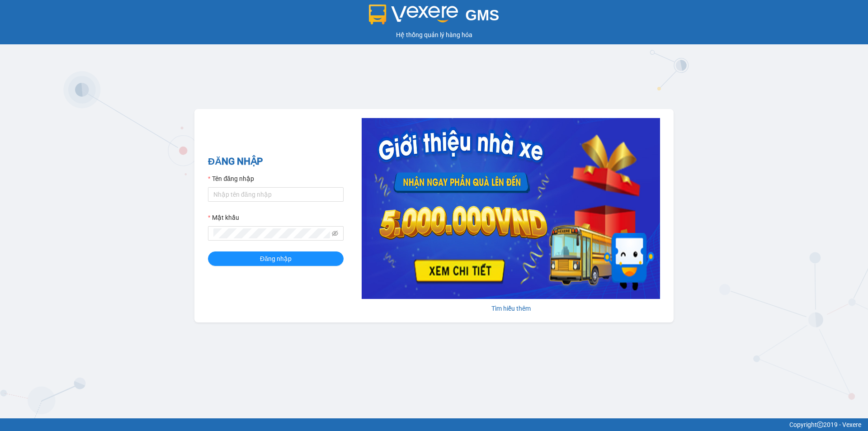  Describe the element at coordinates (434, 35) in the screenshot. I see `div: Hệ thống quản lý hàng hóa` at that location.